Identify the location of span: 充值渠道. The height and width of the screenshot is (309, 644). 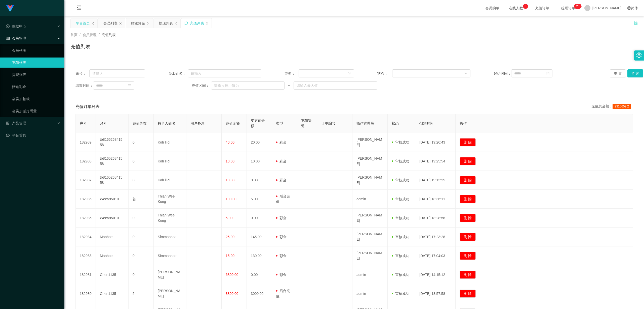
(306, 123).